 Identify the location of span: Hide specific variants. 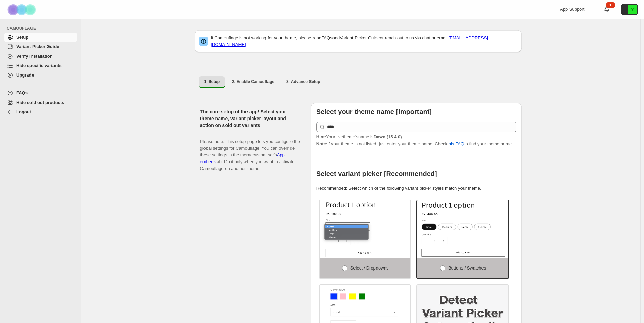
(39, 65).